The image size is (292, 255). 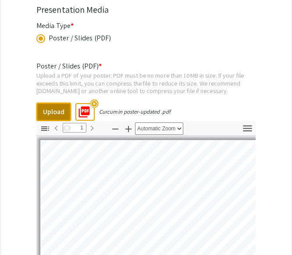 I want to click on button: Zoom Out, so click(x=115, y=129).